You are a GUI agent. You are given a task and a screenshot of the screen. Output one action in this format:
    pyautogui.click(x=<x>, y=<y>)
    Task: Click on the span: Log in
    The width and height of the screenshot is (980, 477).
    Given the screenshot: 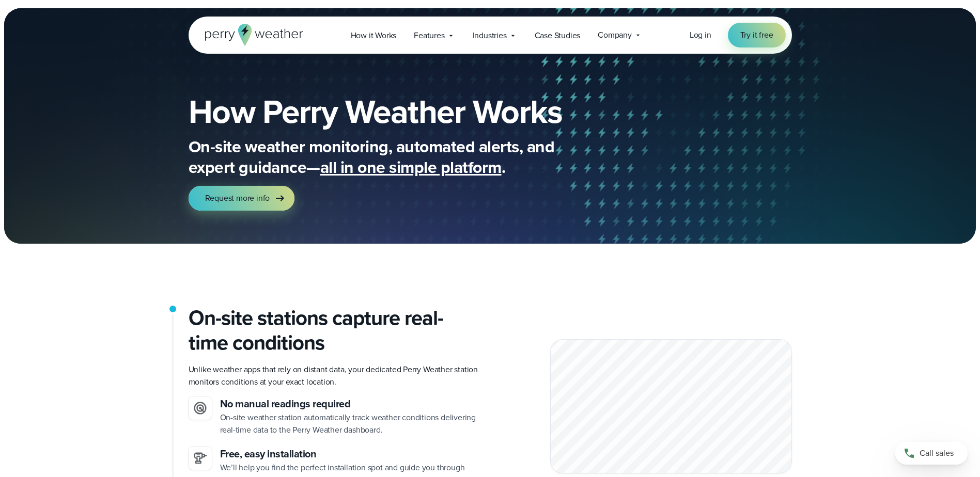 What is the action you would take?
    pyautogui.click(x=700, y=35)
    